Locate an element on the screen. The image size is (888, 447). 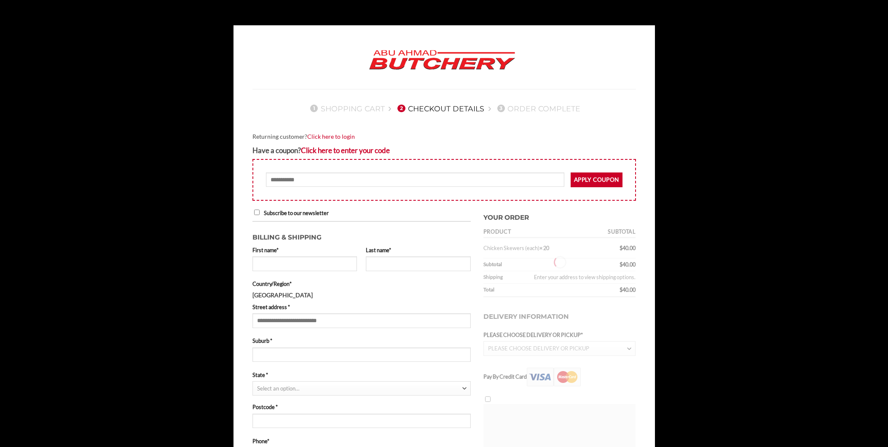
a: 1Shopping Cart is located at coordinates (346, 108).